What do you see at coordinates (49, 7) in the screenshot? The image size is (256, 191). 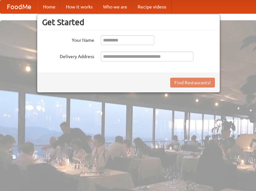 I see `a: Home` at bounding box center [49, 7].